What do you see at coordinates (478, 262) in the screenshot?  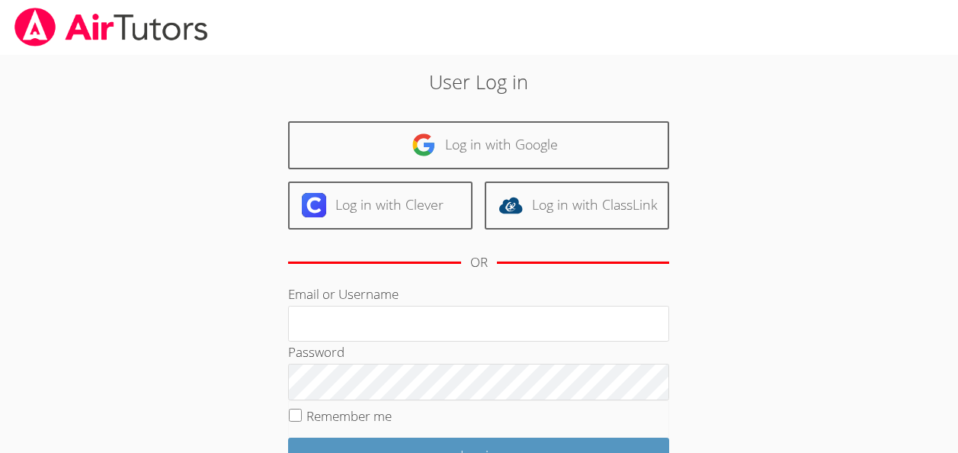 I see `div: OR` at bounding box center [478, 262].